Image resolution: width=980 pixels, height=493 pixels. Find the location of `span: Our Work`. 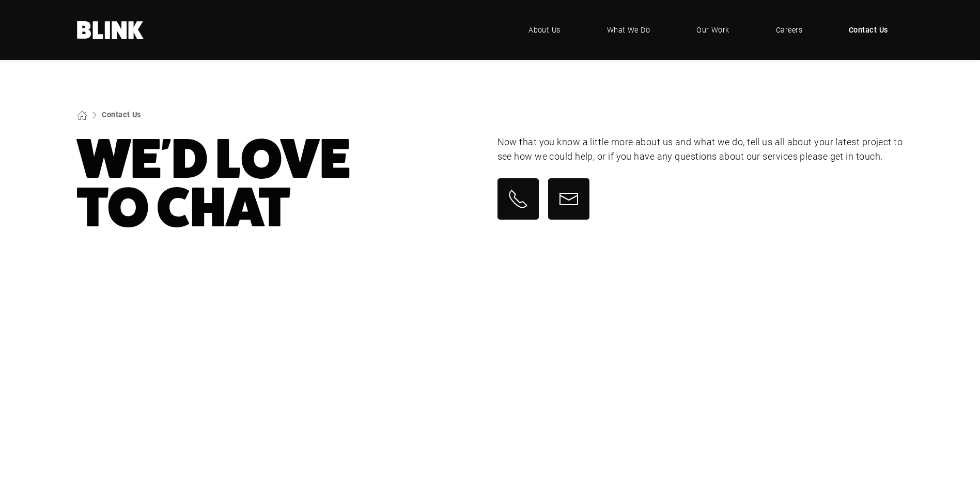

span: Our Work is located at coordinates (713, 30).